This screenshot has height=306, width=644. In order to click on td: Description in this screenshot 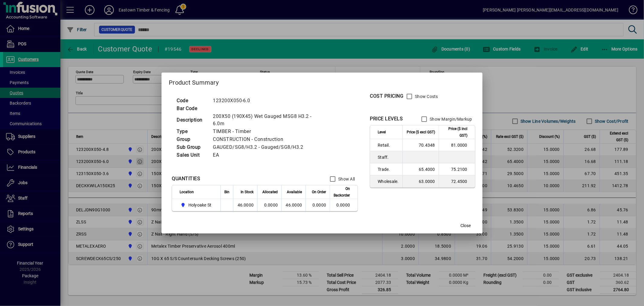, I will do `click(192, 120)`.